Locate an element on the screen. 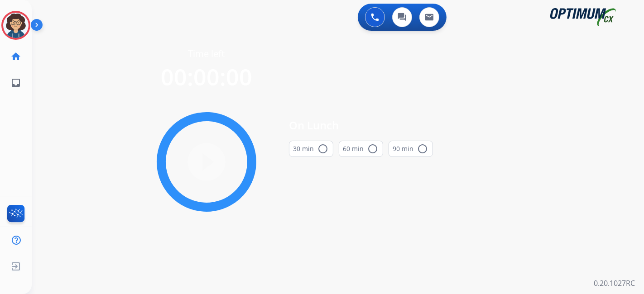 The height and width of the screenshot is (294, 644). button: 30 min is located at coordinates (311, 149).